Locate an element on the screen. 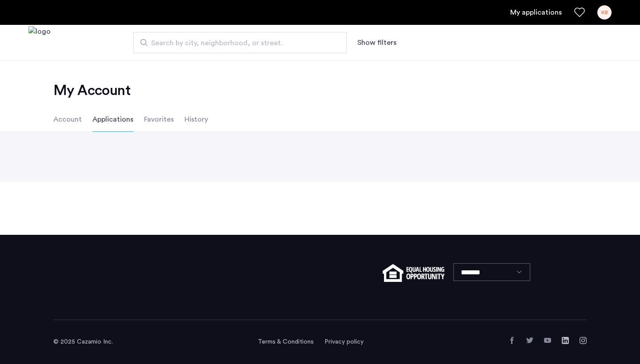  a: YouTube is located at coordinates (548, 341).